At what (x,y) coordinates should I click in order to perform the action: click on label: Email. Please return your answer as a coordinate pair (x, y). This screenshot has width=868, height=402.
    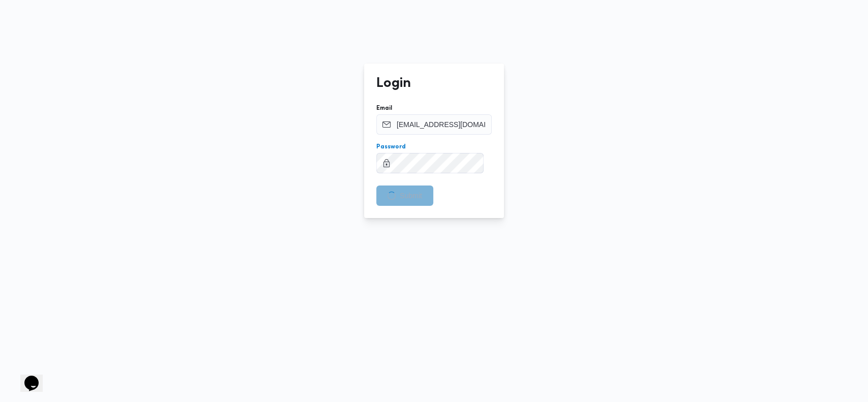
    Looking at the image, I should click on (384, 108).